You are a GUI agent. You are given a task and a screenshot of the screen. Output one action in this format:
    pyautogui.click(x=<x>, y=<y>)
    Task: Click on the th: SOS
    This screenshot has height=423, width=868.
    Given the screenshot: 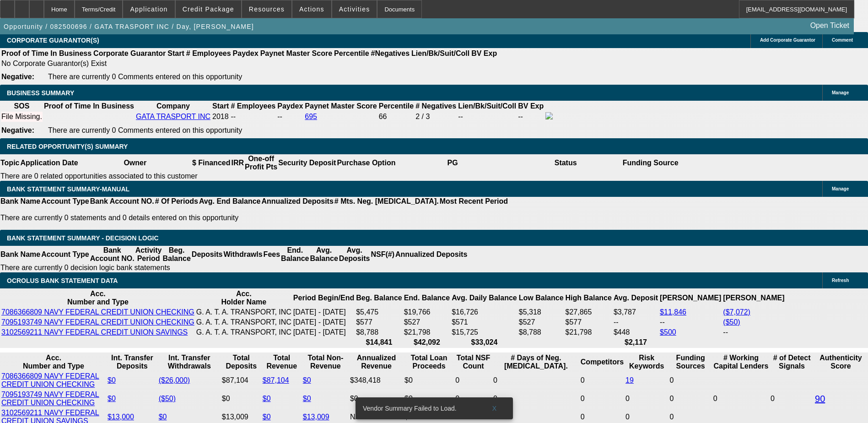 What is the action you would take?
    pyautogui.click(x=22, y=106)
    